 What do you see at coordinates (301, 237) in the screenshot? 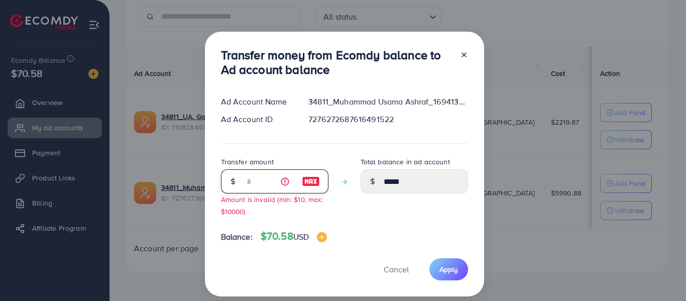
I see `span: USD` at bounding box center [301, 237].